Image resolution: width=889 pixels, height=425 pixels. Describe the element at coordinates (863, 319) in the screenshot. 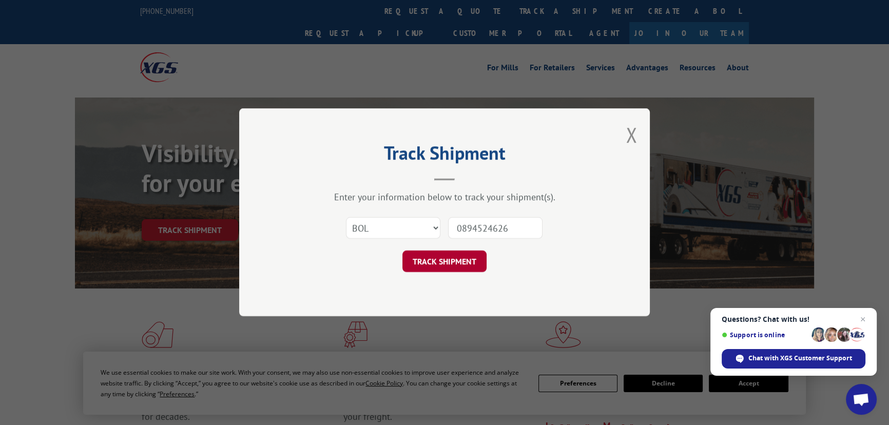

I see `span: Close chat` at that location.